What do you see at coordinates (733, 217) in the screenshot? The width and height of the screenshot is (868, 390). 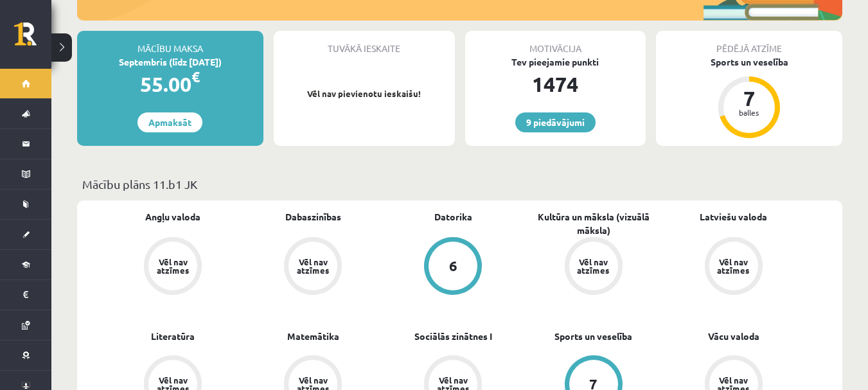 I see `a: Latviešu valoda` at bounding box center [733, 217].